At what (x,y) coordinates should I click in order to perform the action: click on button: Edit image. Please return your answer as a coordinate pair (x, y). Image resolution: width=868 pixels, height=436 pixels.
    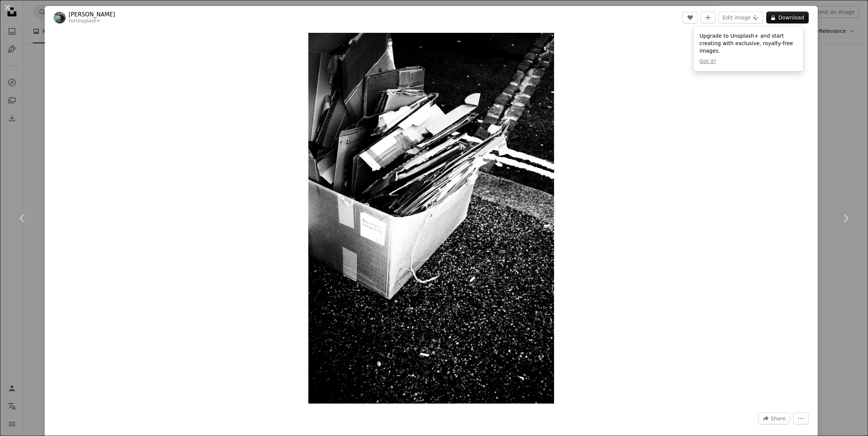
    Looking at the image, I should click on (741, 17).